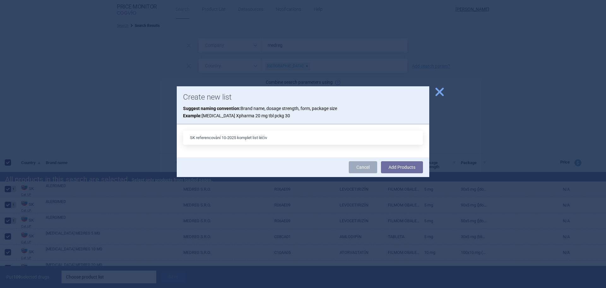  Describe the element at coordinates (212, 108) in the screenshot. I see `strong: Suggest naming convention:` at that location.